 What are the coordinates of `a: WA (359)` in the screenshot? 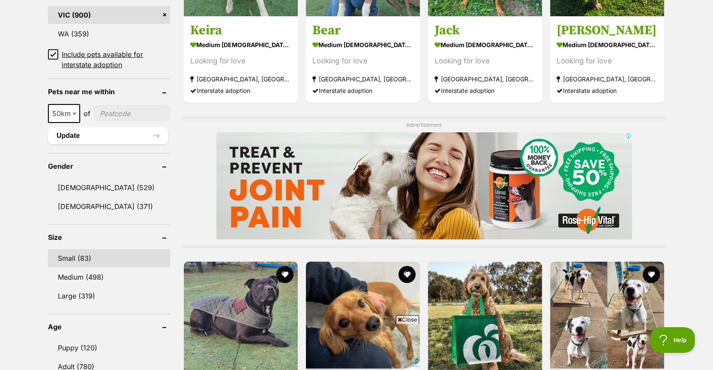 It's located at (109, 34).